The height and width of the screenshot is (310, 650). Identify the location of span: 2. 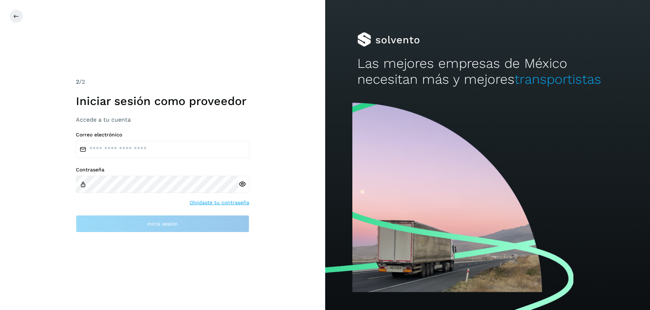
(77, 82).